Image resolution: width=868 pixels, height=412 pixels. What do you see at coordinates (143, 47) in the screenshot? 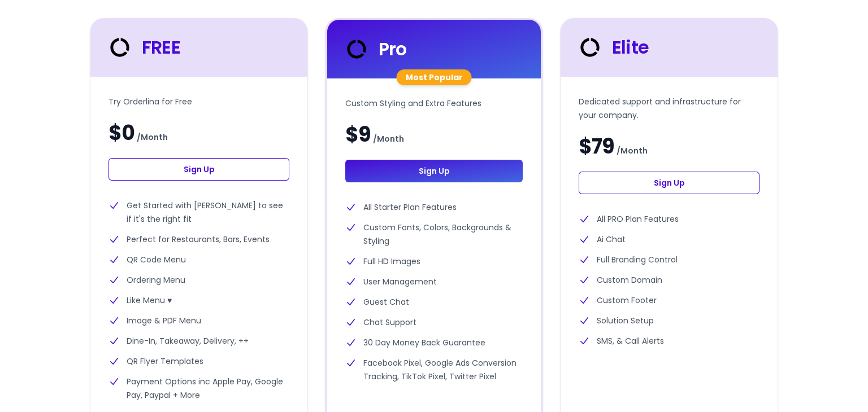
I see `div: FREE` at bounding box center [143, 47].